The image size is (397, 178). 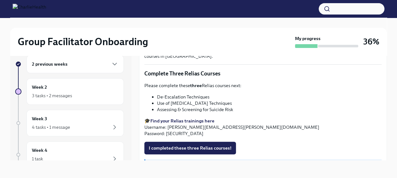 I want to click on strong: three, so click(x=196, y=86).